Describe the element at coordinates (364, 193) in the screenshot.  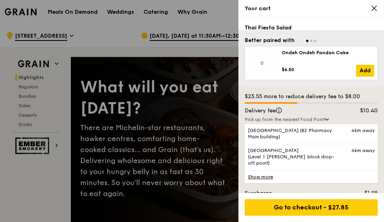
I see `div: $1.95` at that location.